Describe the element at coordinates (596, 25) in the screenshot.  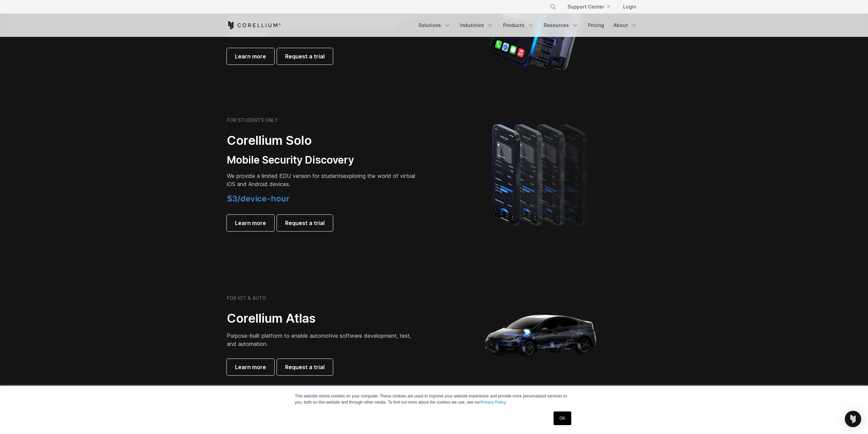
I see `a: Pricing` at that location.